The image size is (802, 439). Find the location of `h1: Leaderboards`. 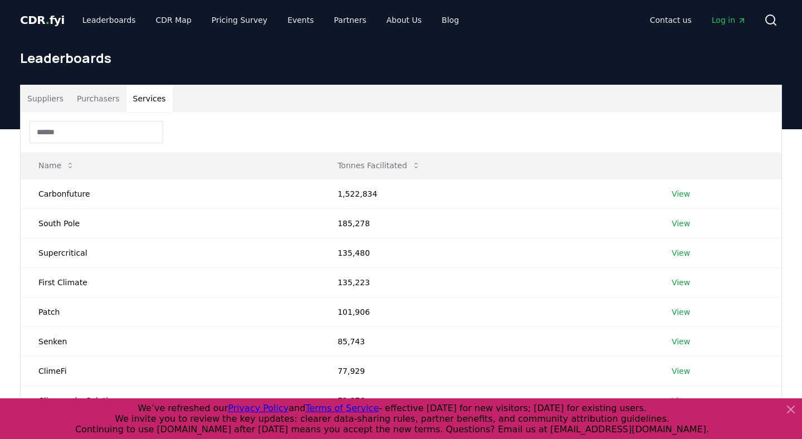

h1: Leaderboards is located at coordinates (401, 58).